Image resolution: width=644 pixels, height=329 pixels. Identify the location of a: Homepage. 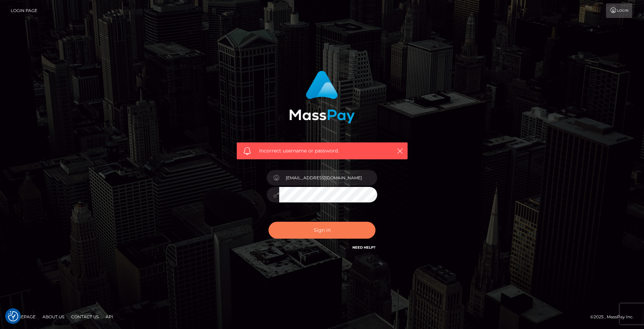
(23, 316).